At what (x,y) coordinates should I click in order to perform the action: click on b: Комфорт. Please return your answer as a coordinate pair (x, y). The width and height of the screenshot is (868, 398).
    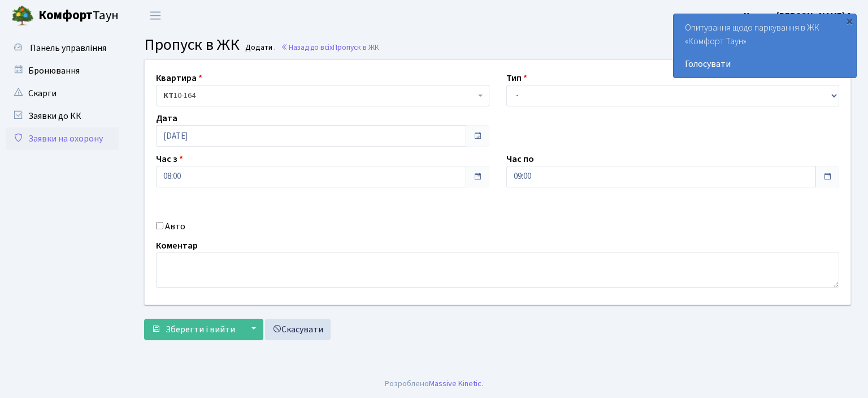
    Looking at the image, I should click on (66, 15).